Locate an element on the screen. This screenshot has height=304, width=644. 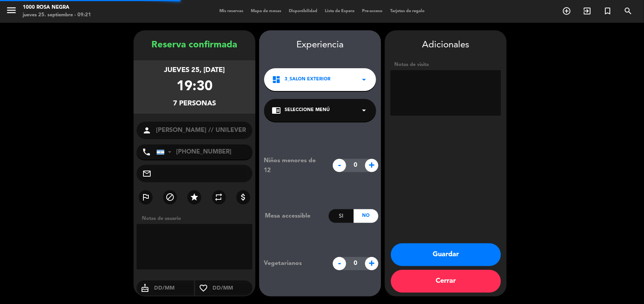
i: cake is located at coordinates (145, 289).